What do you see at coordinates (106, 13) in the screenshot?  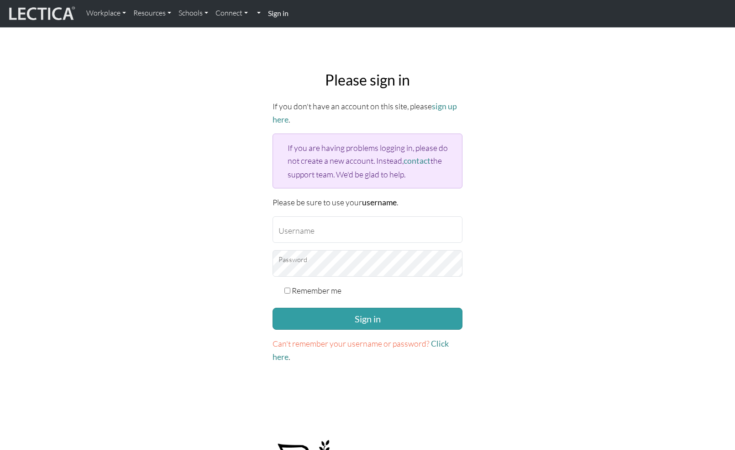 I see `a: Workplace` at bounding box center [106, 13].